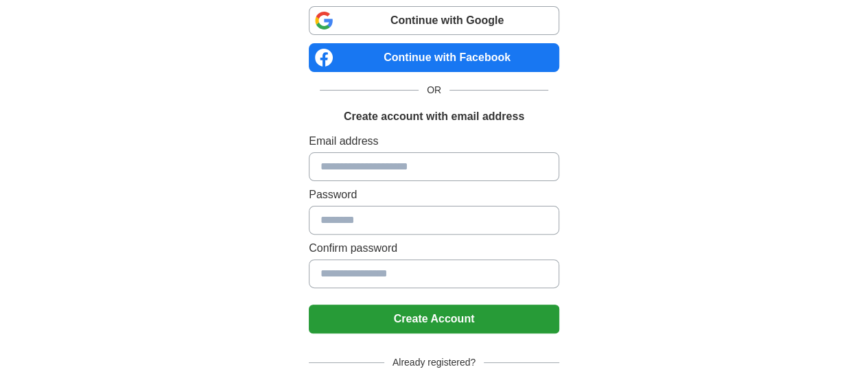  What do you see at coordinates (434, 90) in the screenshot?
I see `span: OR` at bounding box center [434, 90].